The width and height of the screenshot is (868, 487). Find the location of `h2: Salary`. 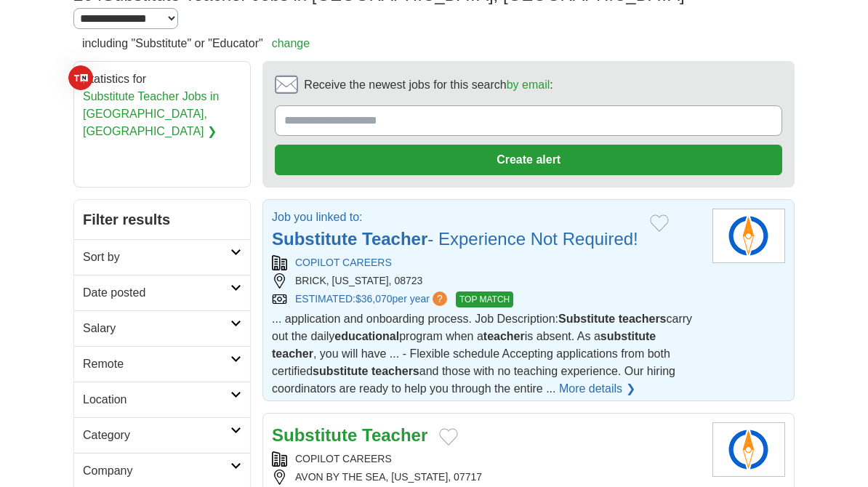

h2: Salary is located at coordinates (156, 328).